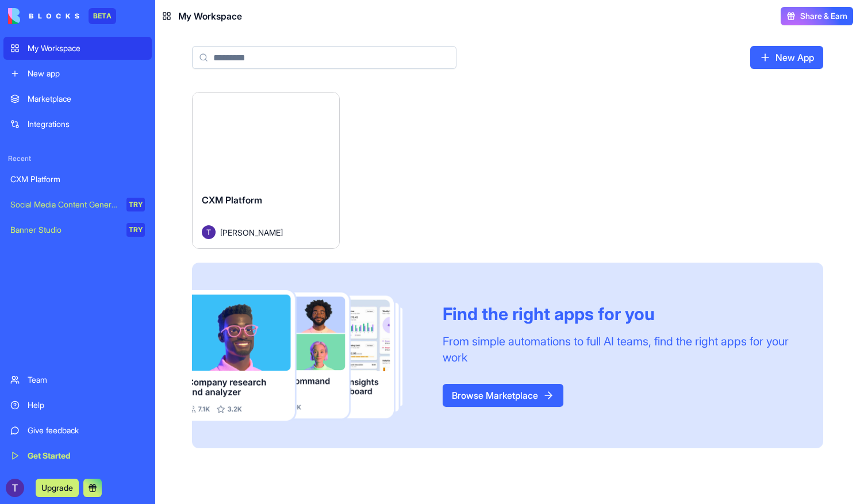  Describe the element at coordinates (210, 16) in the screenshot. I see `span: My Workspace` at that location.